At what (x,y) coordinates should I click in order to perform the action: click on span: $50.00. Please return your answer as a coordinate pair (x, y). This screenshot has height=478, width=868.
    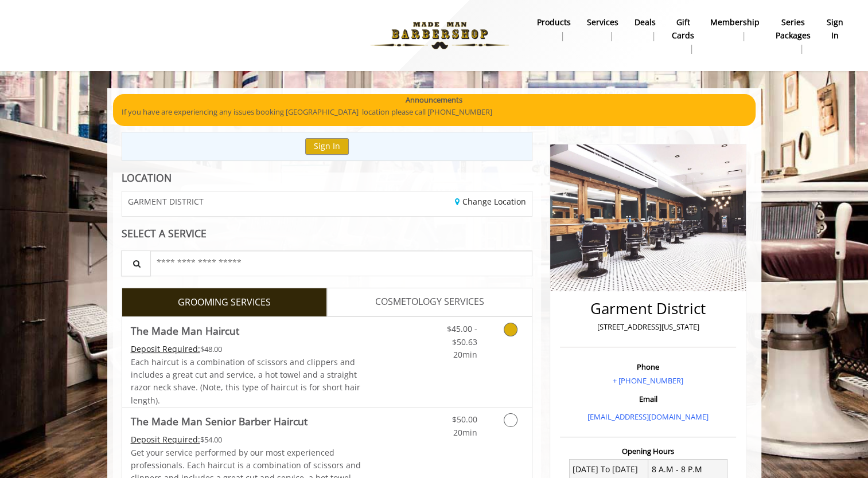
    Looking at the image, I should click on (464, 419).